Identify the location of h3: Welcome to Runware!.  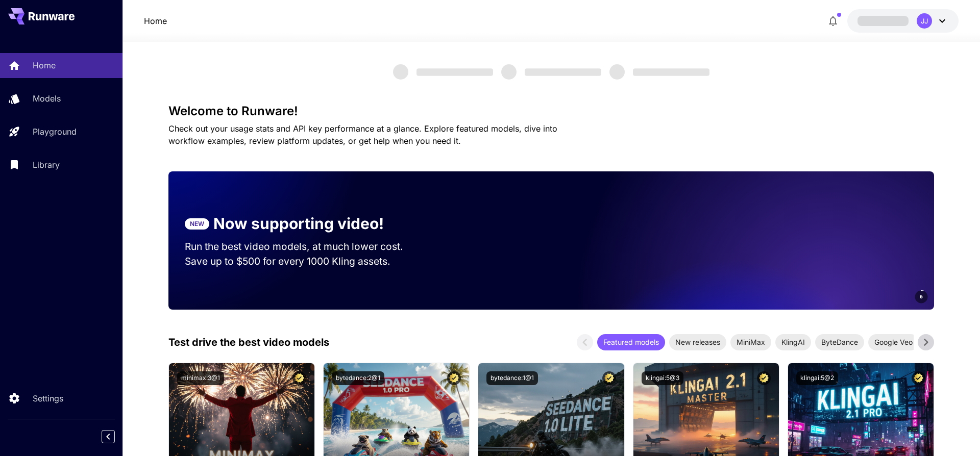
(551, 111).